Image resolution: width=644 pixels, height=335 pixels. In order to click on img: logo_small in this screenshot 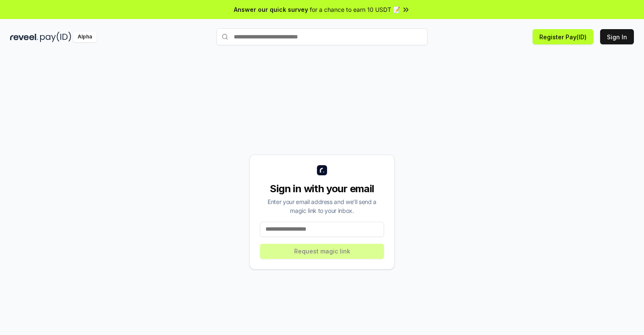, I will do `click(322, 170)`.